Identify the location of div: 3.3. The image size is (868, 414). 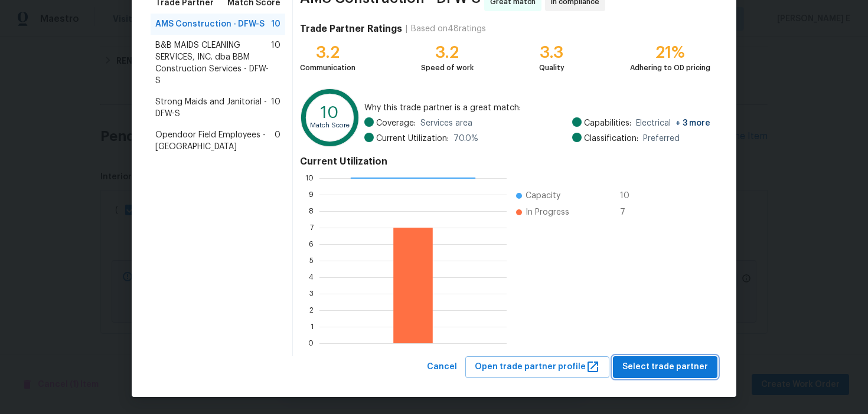
(552, 52).